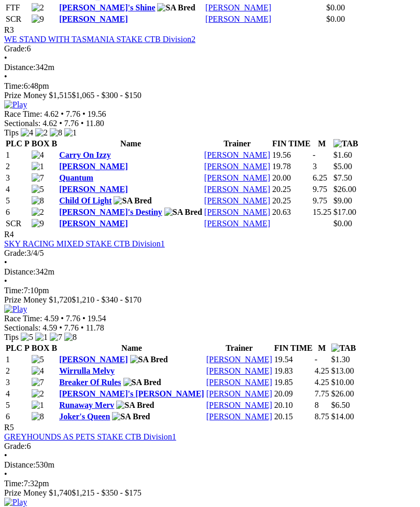 This screenshot has width=420, height=507. I want to click on td: 20.25, so click(291, 201).